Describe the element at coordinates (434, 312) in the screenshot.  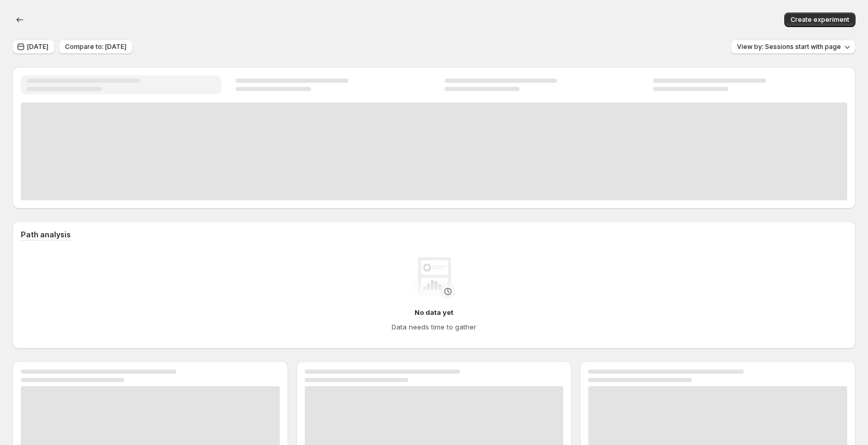
I see `h4: No data yet` at that location.